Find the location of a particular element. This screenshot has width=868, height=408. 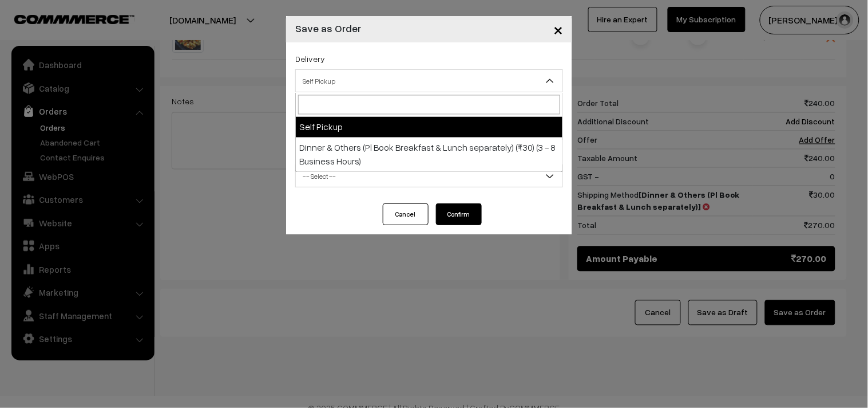

li: Dinner & Others (Pl Book Breakfast & Lunch separately) (₹30) (3 - 8 Business Hours) is located at coordinates (429, 155).